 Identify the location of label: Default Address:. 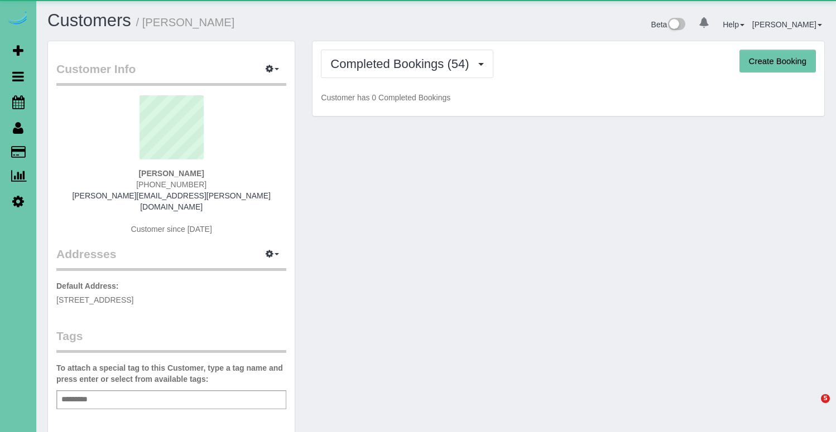
(88, 286).